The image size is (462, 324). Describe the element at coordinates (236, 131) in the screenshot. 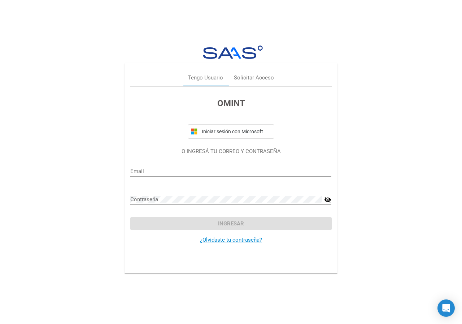

I see `span: Iniciar sesión con Microsoft` at that location.